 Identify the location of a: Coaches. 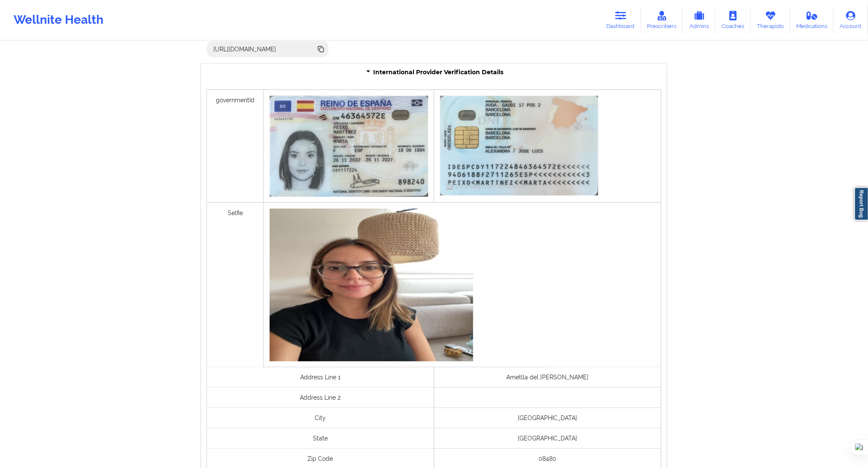
(733, 20).